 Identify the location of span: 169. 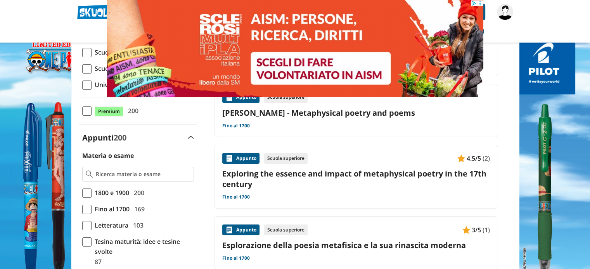
(138, 209).